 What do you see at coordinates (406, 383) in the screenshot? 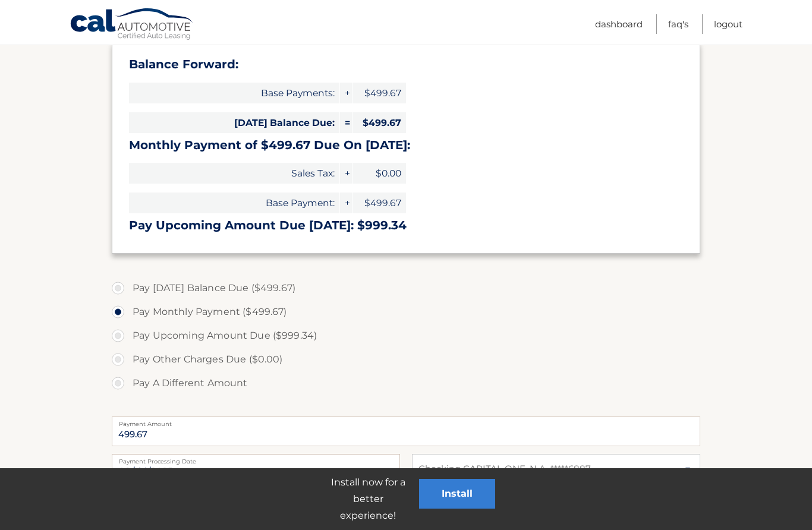
I see `label: Pay A Different Amount` at bounding box center [406, 383].